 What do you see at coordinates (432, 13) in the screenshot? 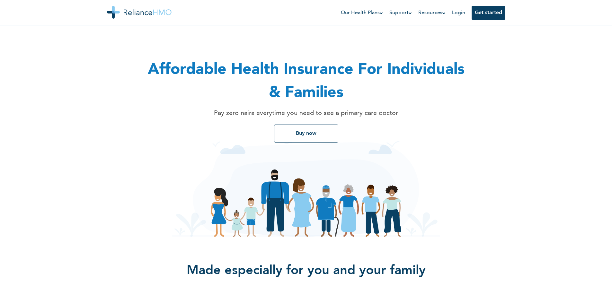
I see `a: Resources` at bounding box center [432, 13].